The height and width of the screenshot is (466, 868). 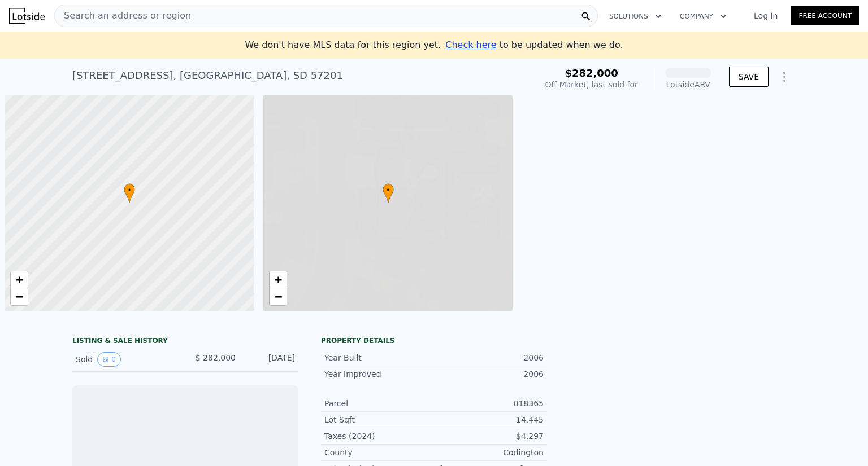 I want to click on span: $ 282,000, so click(x=215, y=358).